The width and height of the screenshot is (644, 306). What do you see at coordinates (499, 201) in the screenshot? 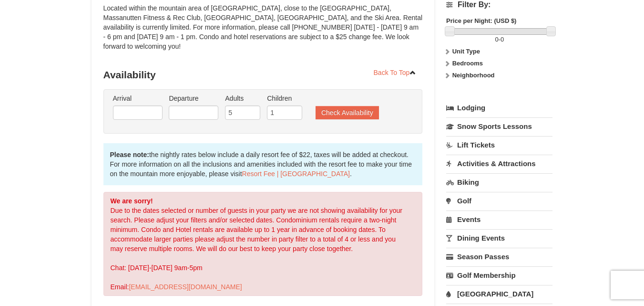
I see `a: Golf` at bounding box center [499, 201].